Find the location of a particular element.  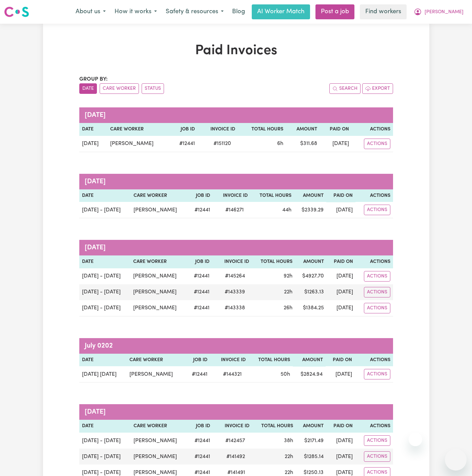

a: Careseekers logo is located at coordinates (17, 12).